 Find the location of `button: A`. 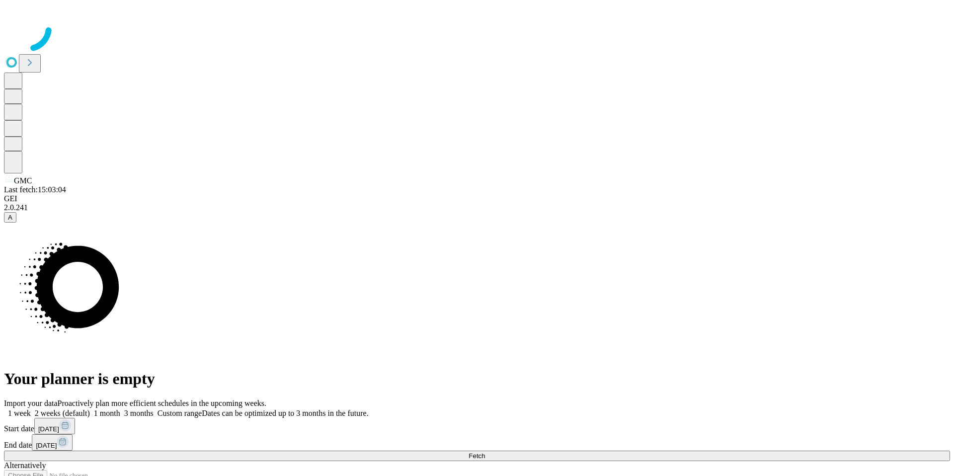

button: A is located at coordinates (10, 217).